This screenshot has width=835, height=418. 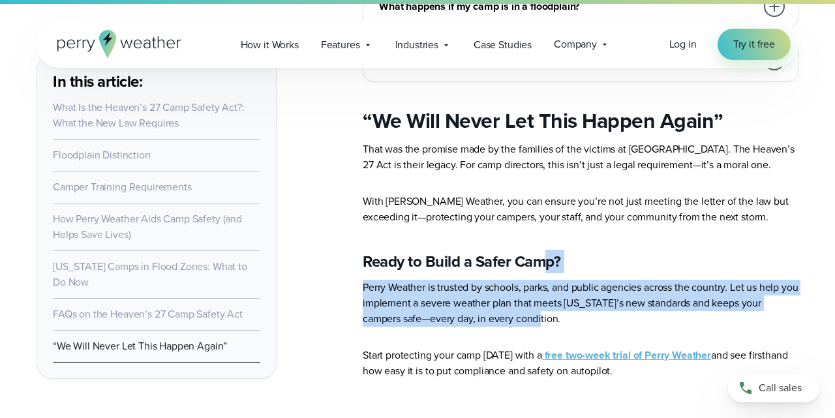 What do you see at coordinates (774, 388) in the screenshot?
I see `a: Call sales` at bounding box center [774, 388].